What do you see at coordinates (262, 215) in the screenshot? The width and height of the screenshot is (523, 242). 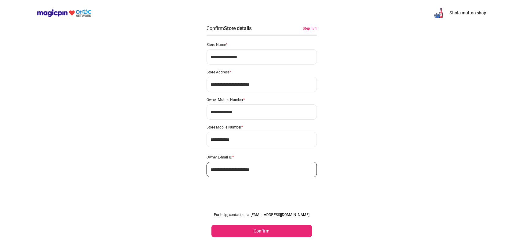 I see `div: For help, contact us at` at bounding box center [262, 215].